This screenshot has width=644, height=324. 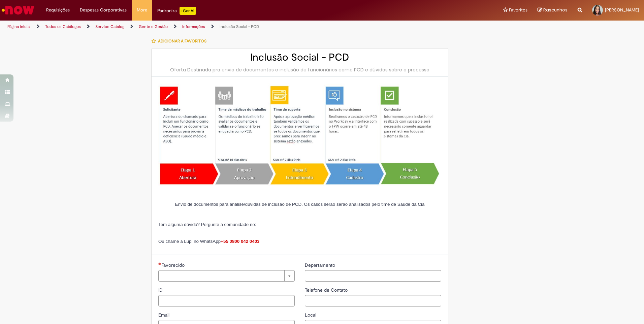 I want to click on span: Tem alguma dúvida? Pergunte à comunidade no:, so click(x=208, y=224).